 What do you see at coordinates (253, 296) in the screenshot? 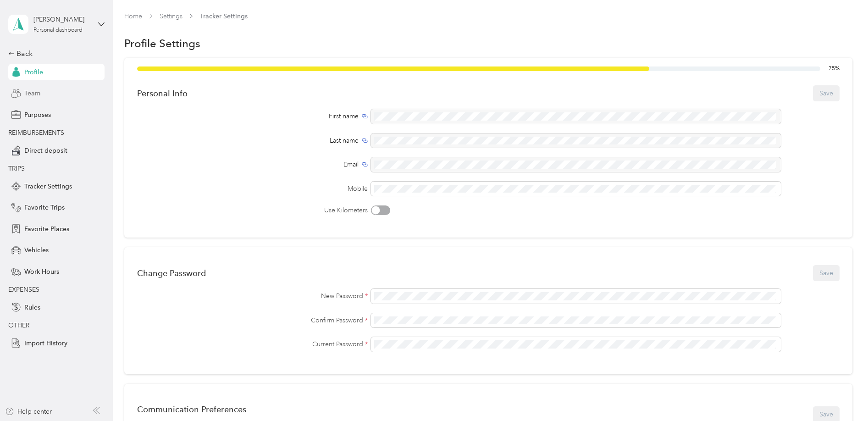
I see `label: New Password` at bounding box center [253, 296].